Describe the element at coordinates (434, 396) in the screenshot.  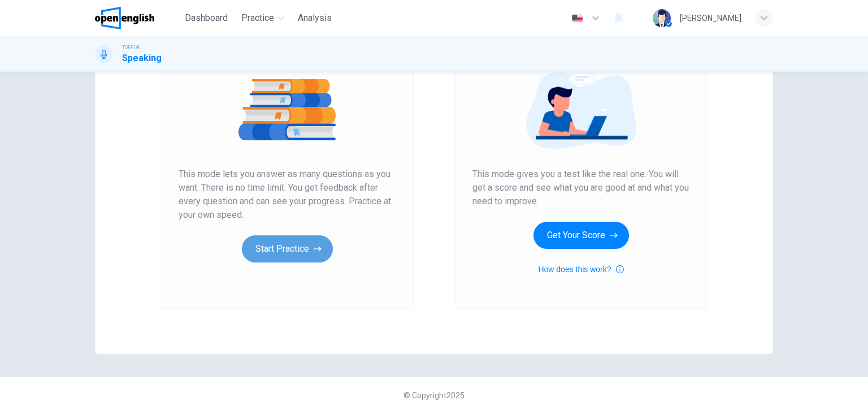
I see `span: © Copyright 2025` at that location.